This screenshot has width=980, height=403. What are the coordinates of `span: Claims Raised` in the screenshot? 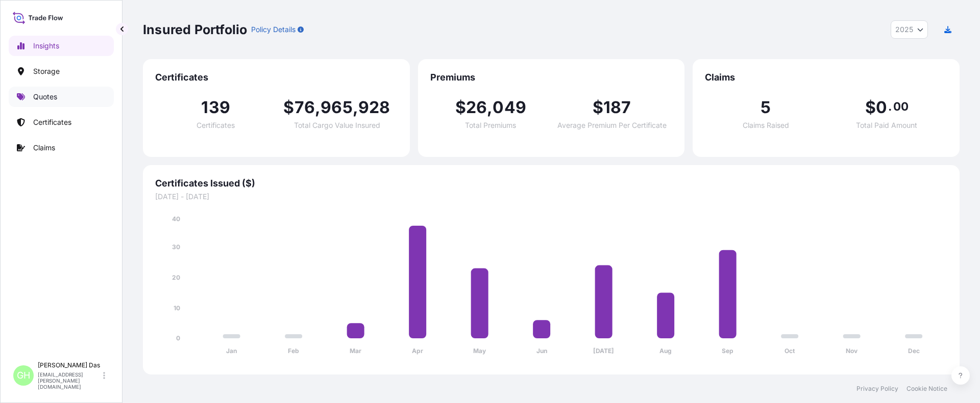 It's located at (765, 125).